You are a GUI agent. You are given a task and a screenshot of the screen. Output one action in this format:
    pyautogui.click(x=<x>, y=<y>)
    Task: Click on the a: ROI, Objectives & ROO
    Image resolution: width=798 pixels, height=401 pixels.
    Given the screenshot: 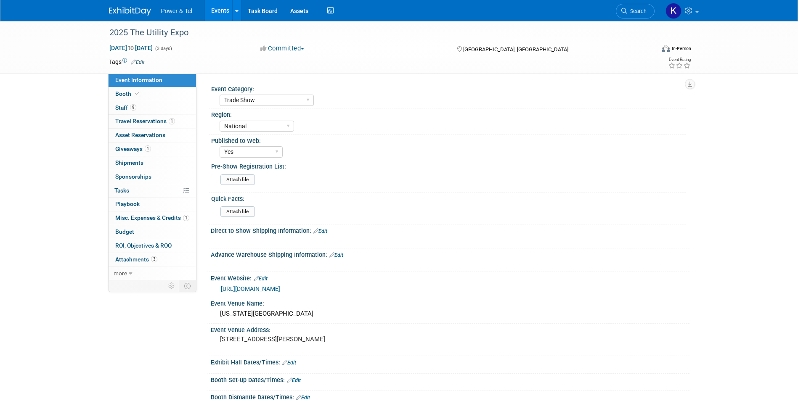 What is the action you would take?
    pyautogui.click(x=152, y=246)
    